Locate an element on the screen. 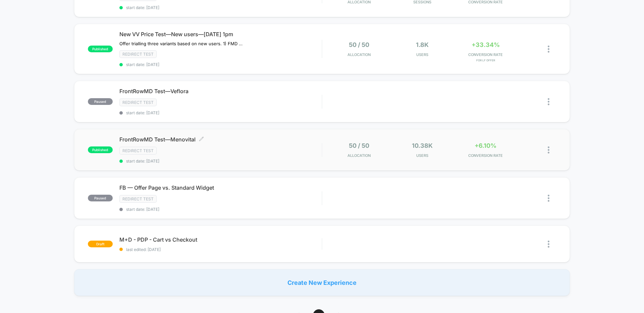 This screenshot has height=313, width=644. span: draft is located at coordinates (100, 244).